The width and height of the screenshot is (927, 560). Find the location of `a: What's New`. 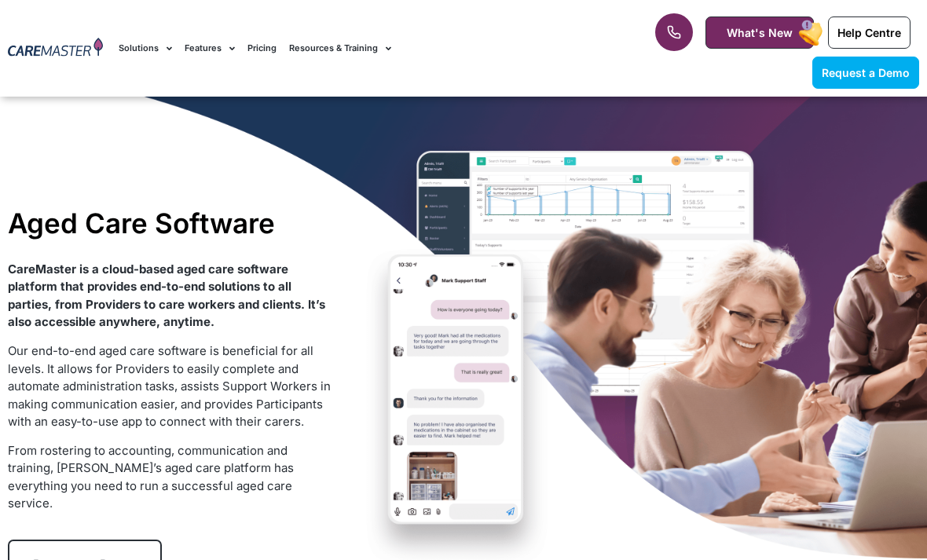

a: What's New is located at coordinates (760, 32).